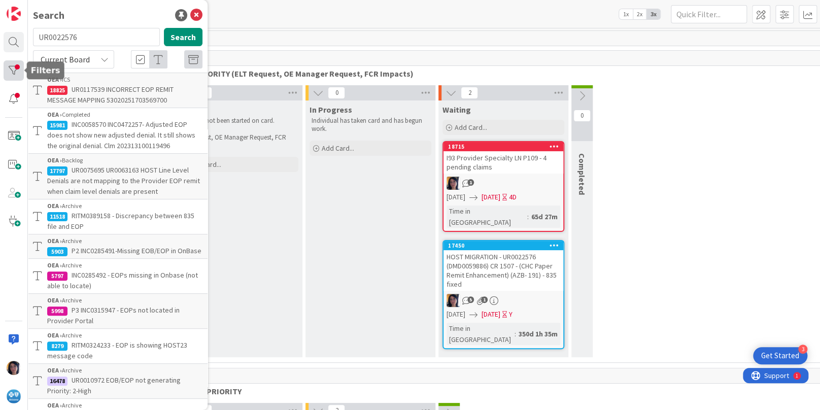 Image resolution: width=820 pixels, height=410 pixels. What do you see at coordinates (470, 93) in the screenshot?
I see `span: 2` at bounding box center [470, 93].